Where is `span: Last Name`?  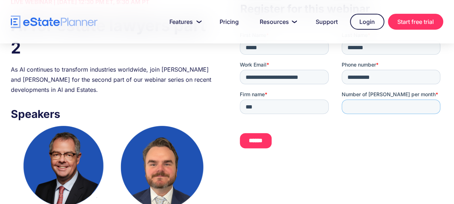 span: Last Name is located at coordinates (115, 3).